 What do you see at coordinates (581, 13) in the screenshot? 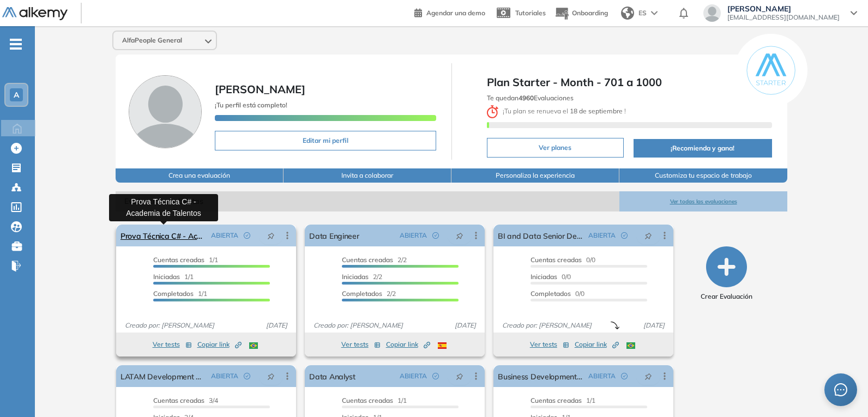
I see `button: Onboarding` at bounding box center [581, 13].